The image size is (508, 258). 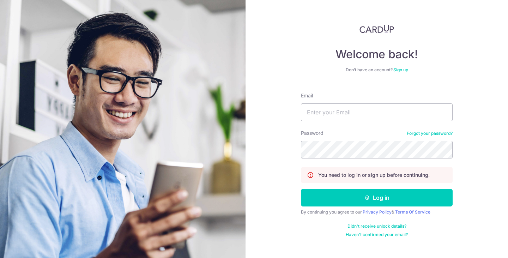 What do you see at coordinates (377, 212) in the screenshot?
I see `a: Privacy Policy` at bounding box center [377, 212].